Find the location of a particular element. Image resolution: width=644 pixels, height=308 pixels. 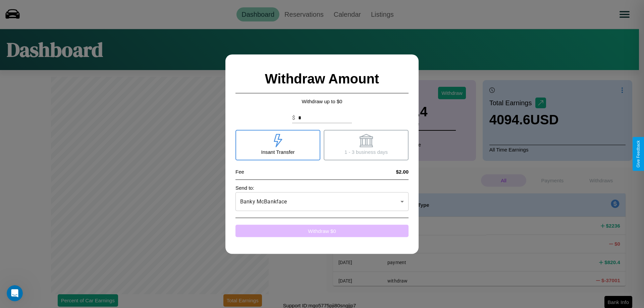

p: Insant Transfer is located at coordinates (278, 152).